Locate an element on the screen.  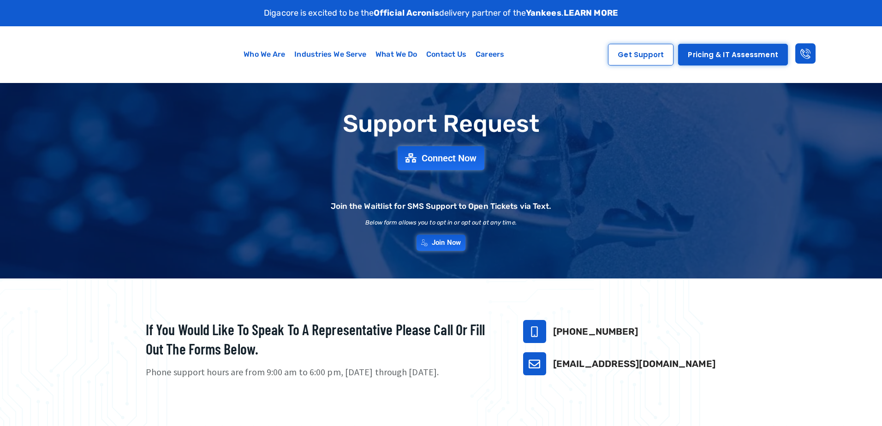
a: Careers is located at coordinates (490, 54).